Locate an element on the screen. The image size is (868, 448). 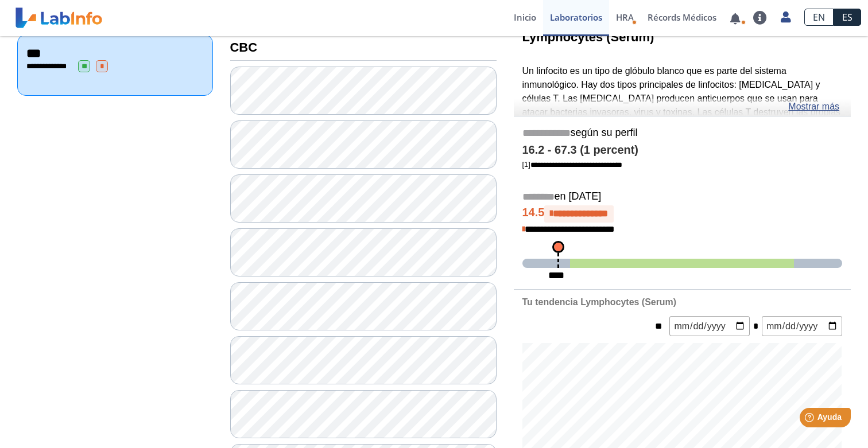
a: EN is located at coordinates (818, 17).